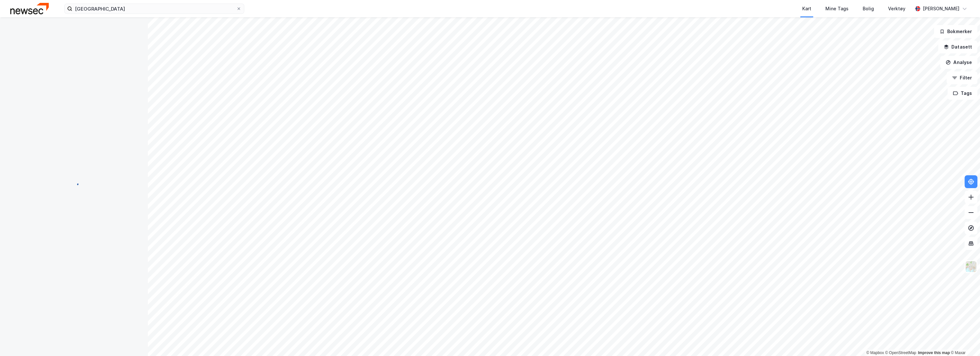 Image resolution: width=980 pixels, height=356 pixels. I want to click on img: spinner.a6d8c91a73a9ac5275cf975e30b51cfb.svg, so click(74, 183).